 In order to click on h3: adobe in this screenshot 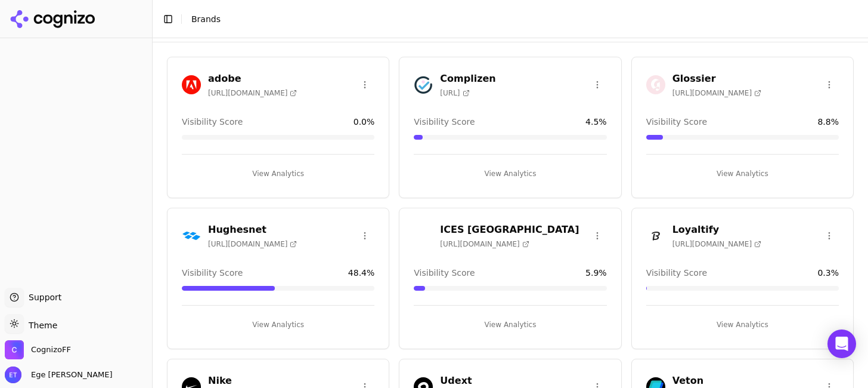, I will do `click(252, 79)`.